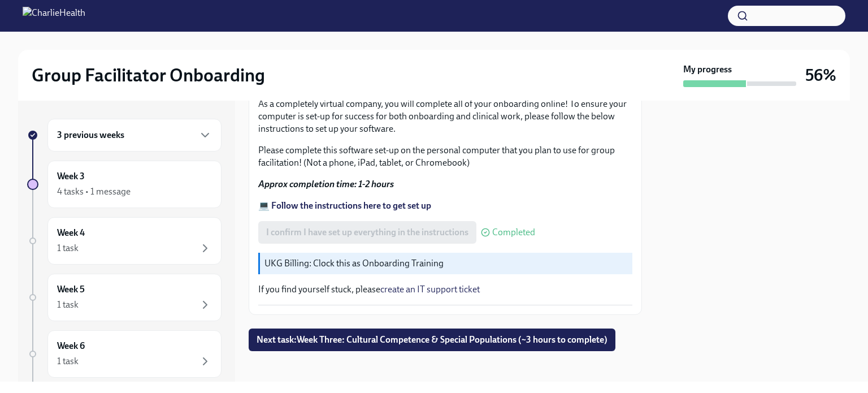  What do you see at coordinates (70, 290) in the screenshot?
I see `h6: Week 5` at bounding box center [70, 290].